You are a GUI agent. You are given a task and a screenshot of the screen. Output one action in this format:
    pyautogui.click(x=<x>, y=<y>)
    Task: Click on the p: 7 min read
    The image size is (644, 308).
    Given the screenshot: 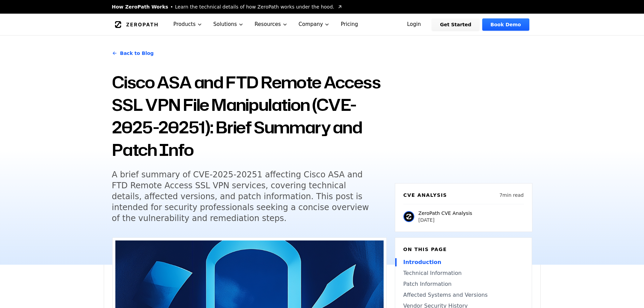 What is the action you would take?
    pyautogui.click(x=511, y=195)
    